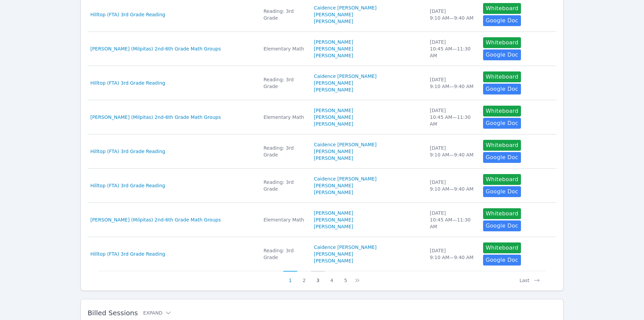  Describe the element at coordinates (290, 277) in the screenshot. I see `button: 1` at that location.